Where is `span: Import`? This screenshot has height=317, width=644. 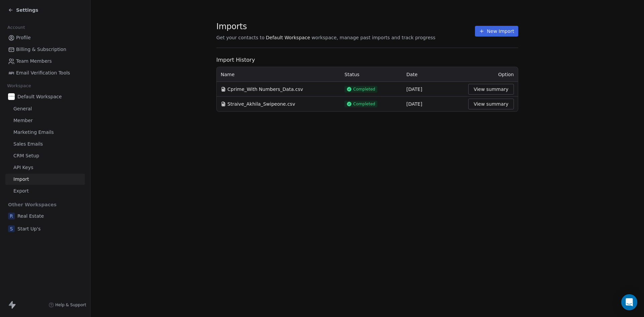 span: Import is located at coordinates (21, 180).